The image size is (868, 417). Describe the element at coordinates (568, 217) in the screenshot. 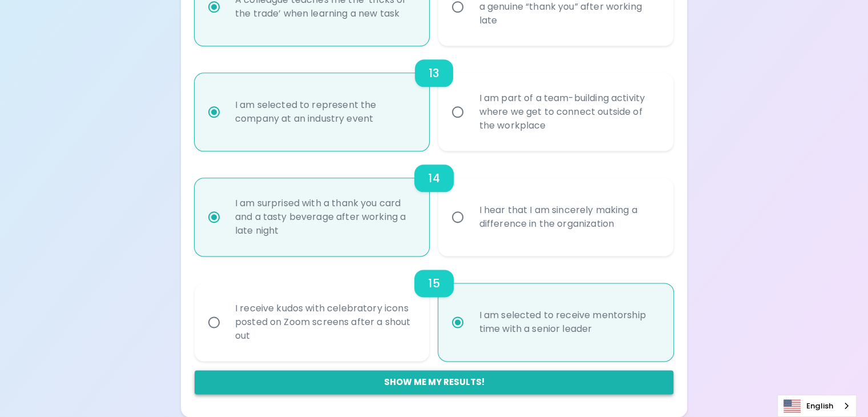

I see `div: I hear that I am sincerely making a difference in the organization` at that location.